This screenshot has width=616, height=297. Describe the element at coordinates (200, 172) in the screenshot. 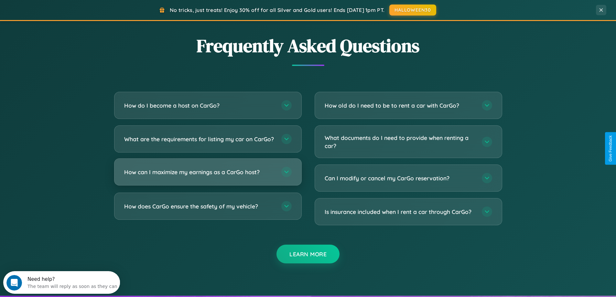

I see `h3: How can I maximize my earnings as a CarGo host?` at that location.